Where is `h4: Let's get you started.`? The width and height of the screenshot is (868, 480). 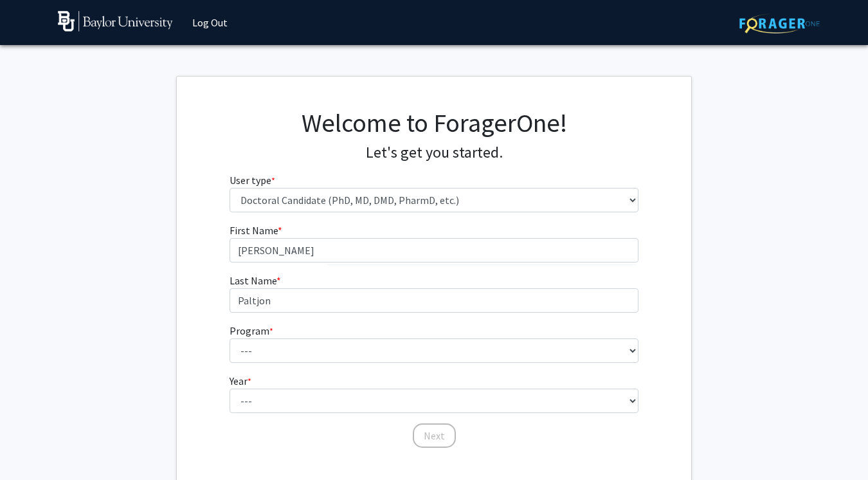
h4: Let's get you started. is located at coordinates (434, 153).